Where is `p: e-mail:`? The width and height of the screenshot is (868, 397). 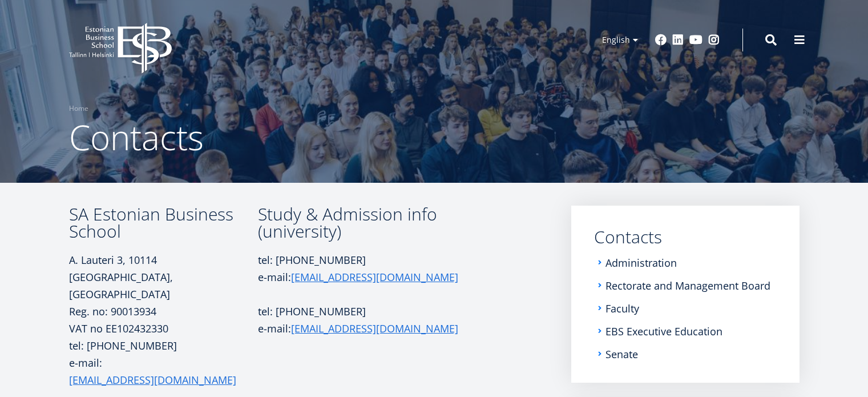 p: e-mail: is located at coordinates (367, 329).